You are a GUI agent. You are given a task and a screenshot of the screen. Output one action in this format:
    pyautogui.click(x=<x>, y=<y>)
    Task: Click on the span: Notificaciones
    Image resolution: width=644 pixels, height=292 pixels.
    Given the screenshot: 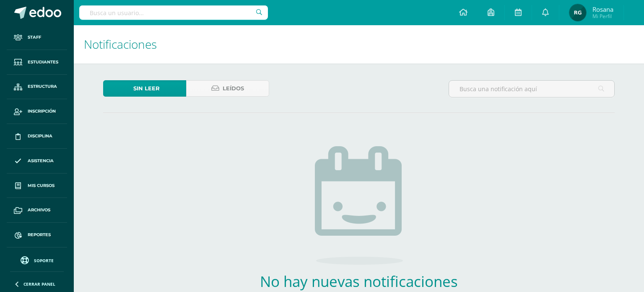 What is the action you would take?
    pyautogui.click(x=120, y=44)
    